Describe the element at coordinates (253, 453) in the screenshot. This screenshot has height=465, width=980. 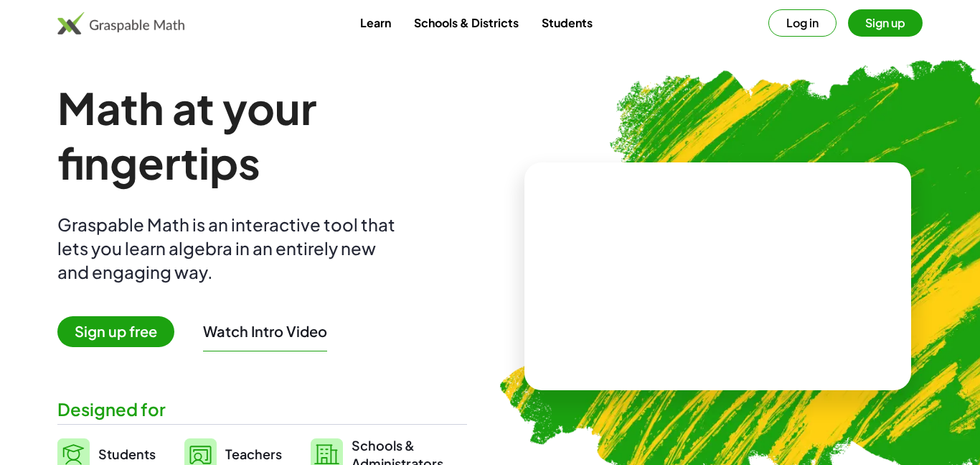
I see `span: Teachers` at that location.